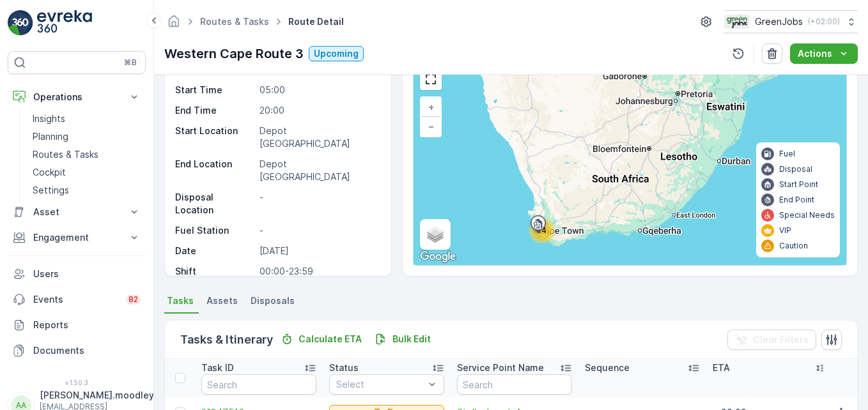  I want to click on a: Events82, so click(77, 300).